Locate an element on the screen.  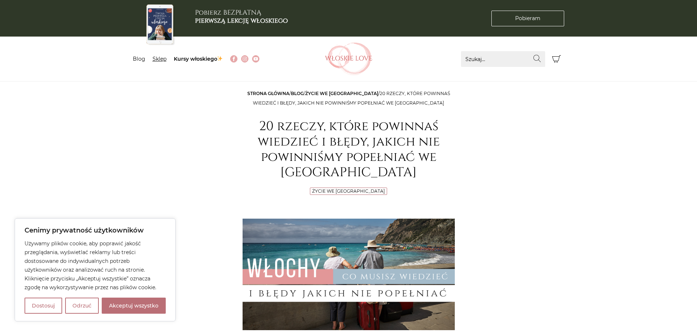
img: Włoskielove is located at coordinates (349, 59).